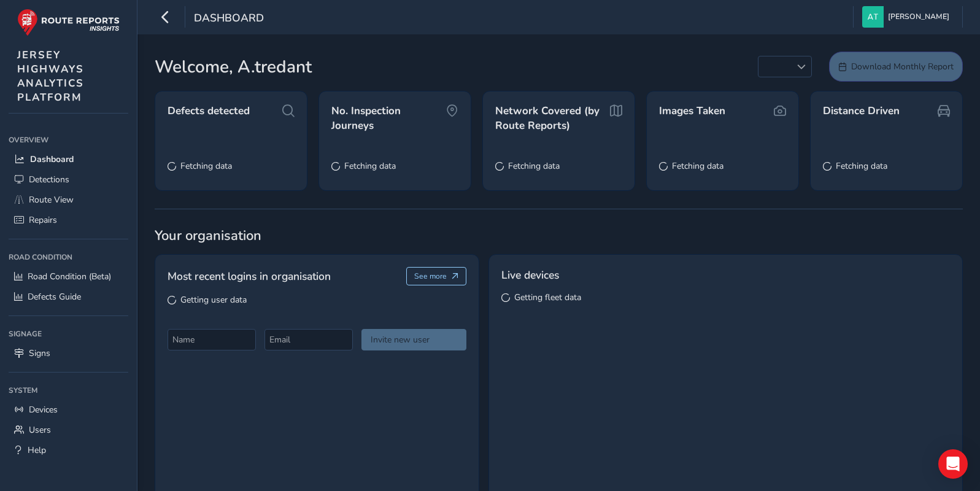 The width and height of the screenshot is (980, 491). Describe the element at coordinates (953, 464) in the screenshot. I see `div: Open Intercom Messenger` at that location.